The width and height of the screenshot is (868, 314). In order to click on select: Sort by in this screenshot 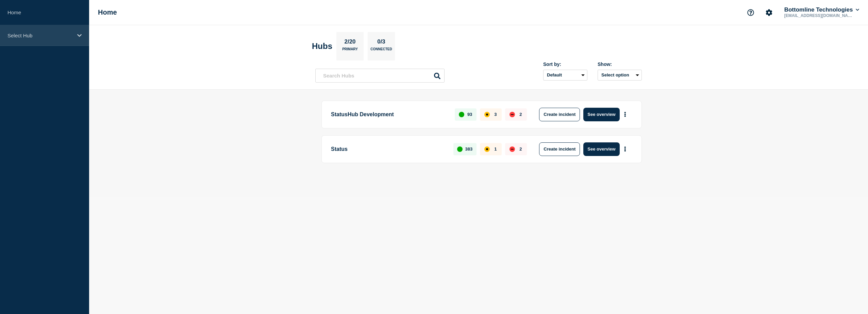, I will do `click(565, 75)`.